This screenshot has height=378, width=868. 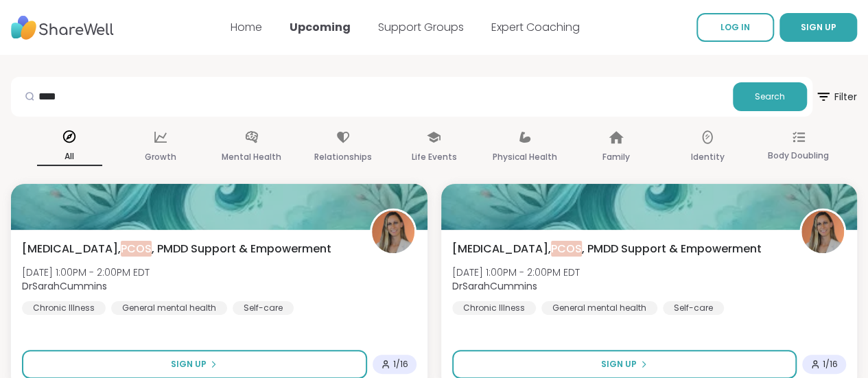 What do you see at coordinates (798, 156) in the screenshot?
I see `p: Body Doubling` at bounding box center [798, 156].